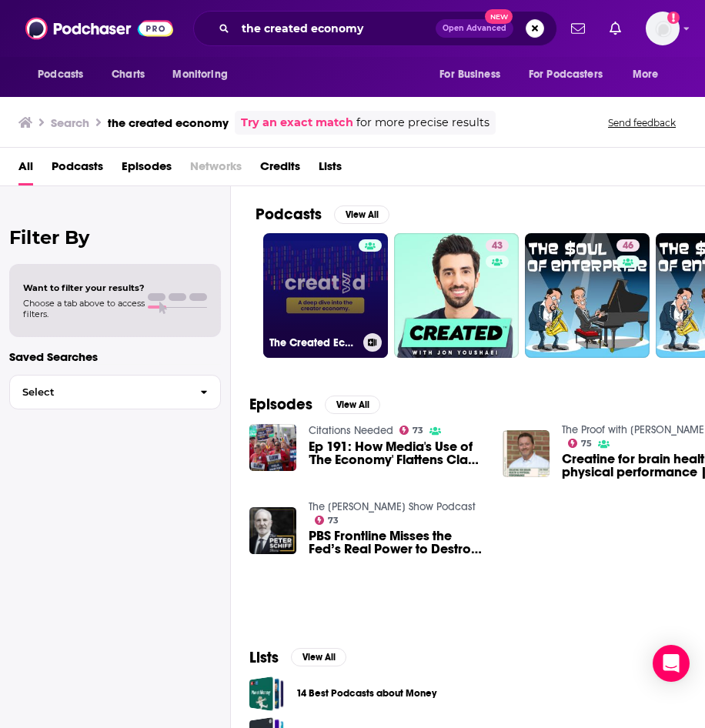  Describe the element at coordinates (674, 18) in the screenshot. I see `svg: Add a profile image` at that location.